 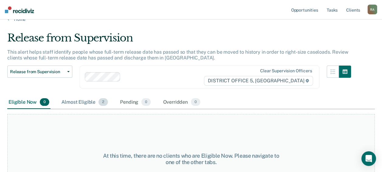 What do you see at coordinates (178, 55) in the screenshot?
I see `p: This alert helps staff identify people whose full-term release date has passed so that they can b...` at bounding box center [178, 55].